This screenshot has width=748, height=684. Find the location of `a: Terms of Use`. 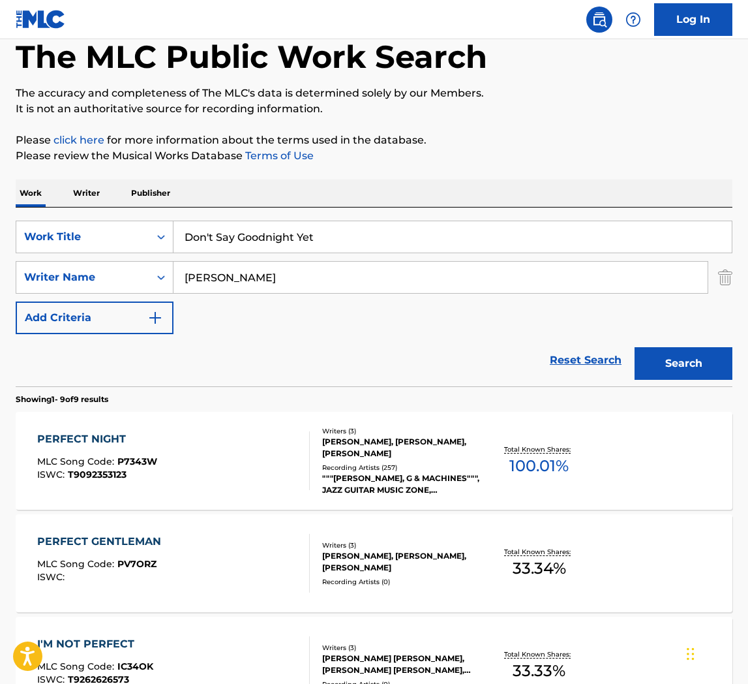

a: Terms of Use is located at coordinates (278, 155).